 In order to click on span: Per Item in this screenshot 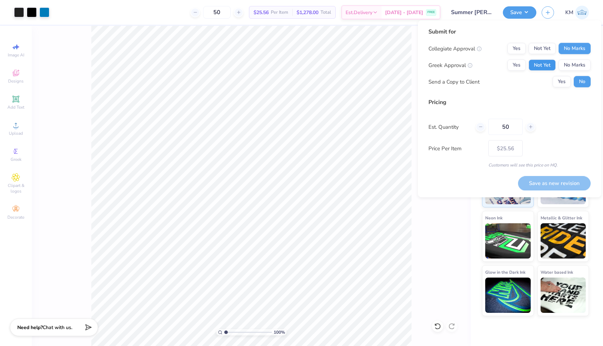, I will do `click(279, 12)`.